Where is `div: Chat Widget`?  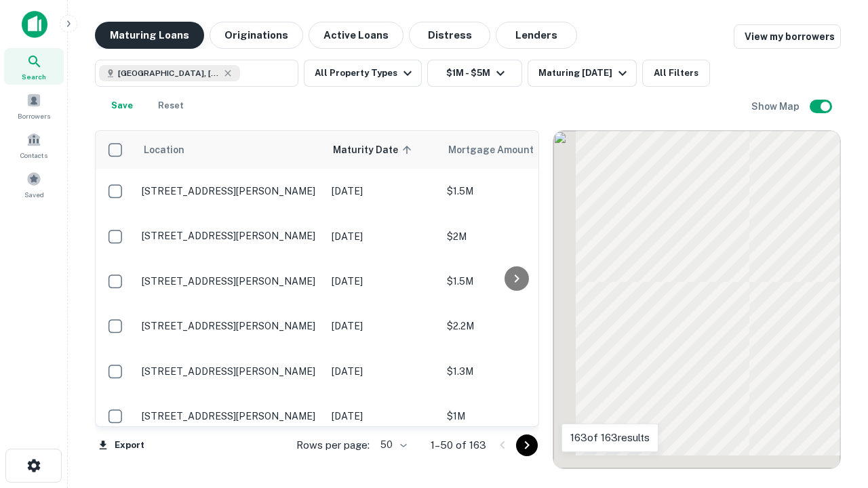 div: Chat Widget is located at coordinates (834, 412).